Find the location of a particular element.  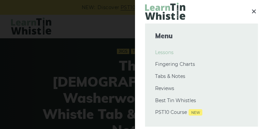

a: Best Tin Whistles is located at coordinates (201, 100).